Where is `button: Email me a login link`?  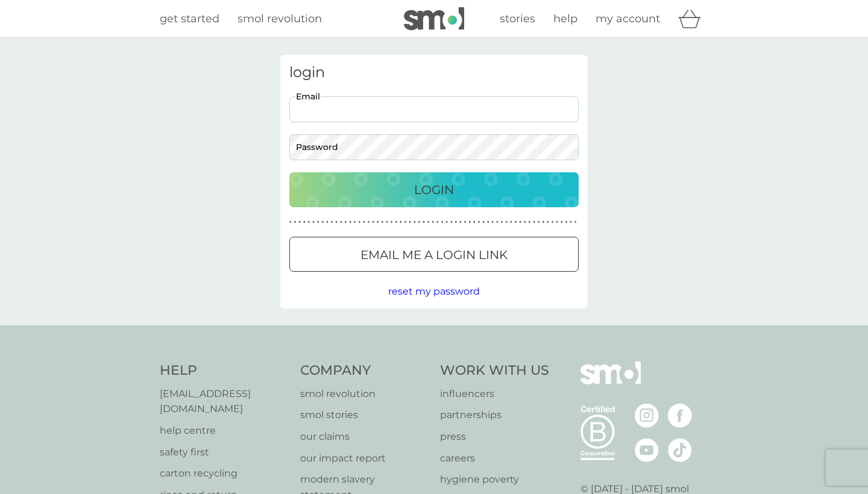
button: Email me a login link is located at coordinates (434, 254).